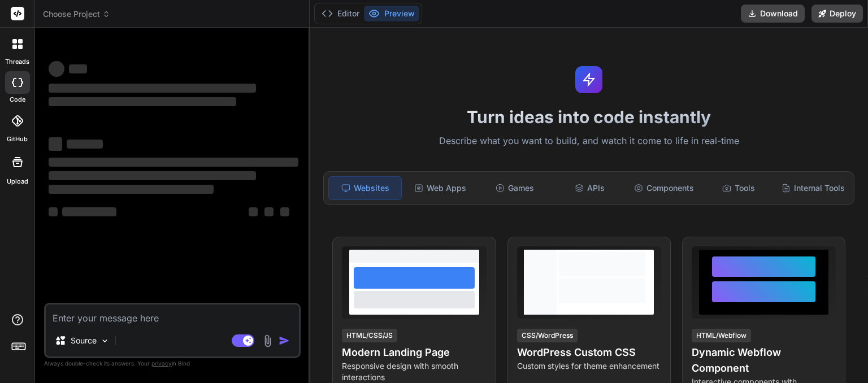 This screenshot has width=868, height=383. I want to click on p: Describe what you want to build, and watch it come to life in real-time, so click(589, 141).